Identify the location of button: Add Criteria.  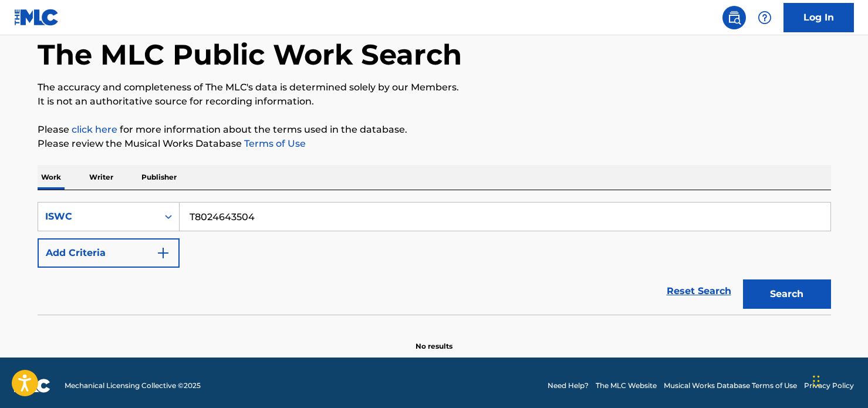
(108, 253).